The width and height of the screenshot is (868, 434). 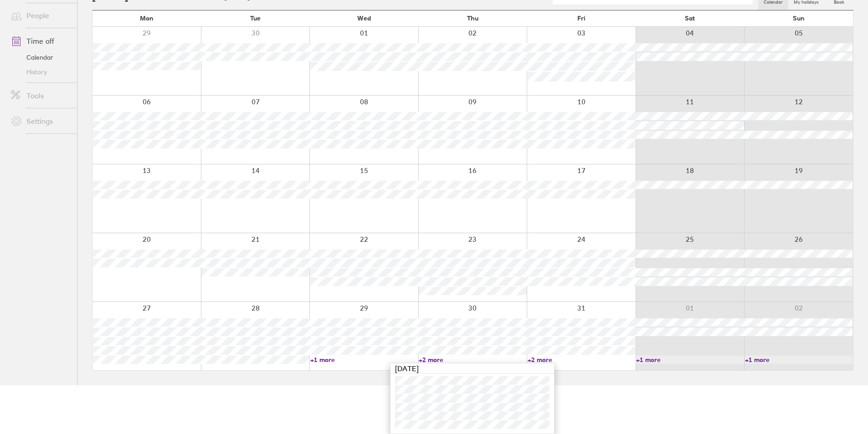 What do you see at coordinates (40, 57) in the screenshot?
I see `a: Calendar` at bounding box center [40, 57].